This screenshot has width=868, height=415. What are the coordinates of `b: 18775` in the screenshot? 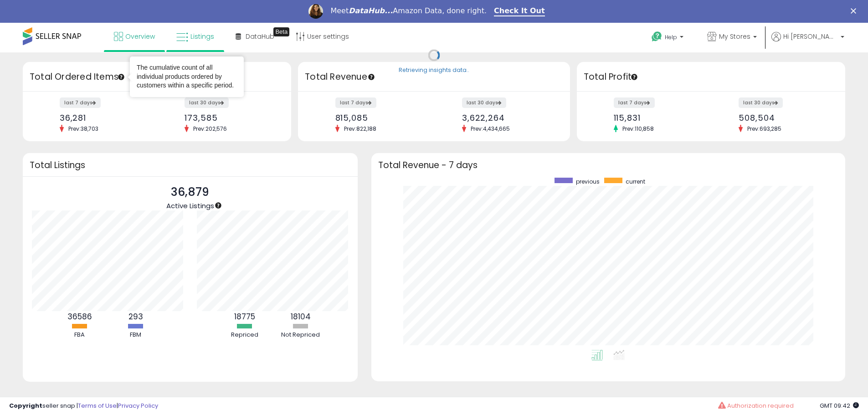 It's located at (245, 316).